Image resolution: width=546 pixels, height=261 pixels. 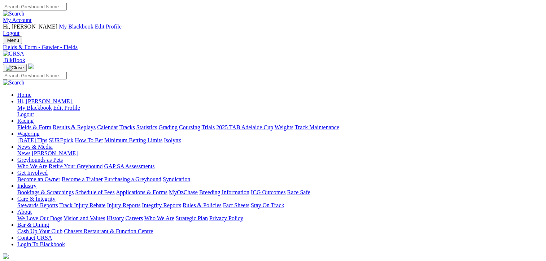 What do you see at coordinates (82, 205) in the screenshot?
I see `a: Track Injury Rebate` at bounding box center [82, 205].